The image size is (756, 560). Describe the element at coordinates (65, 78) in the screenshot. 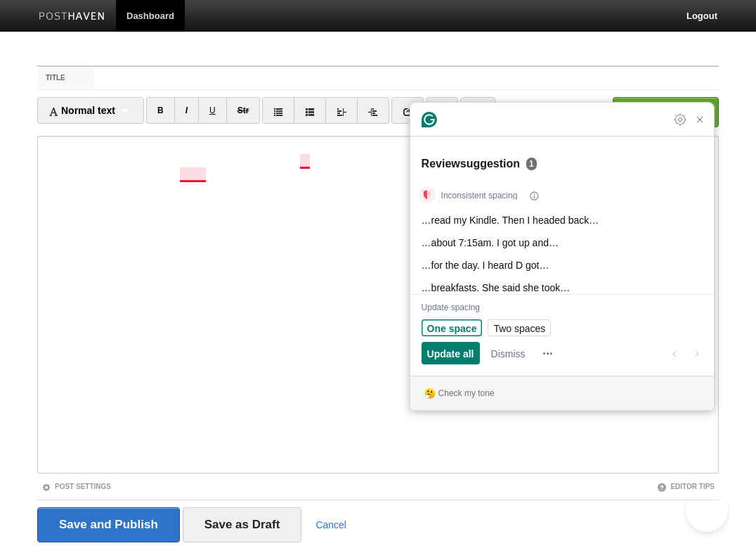

I see `label: Title` at that location.